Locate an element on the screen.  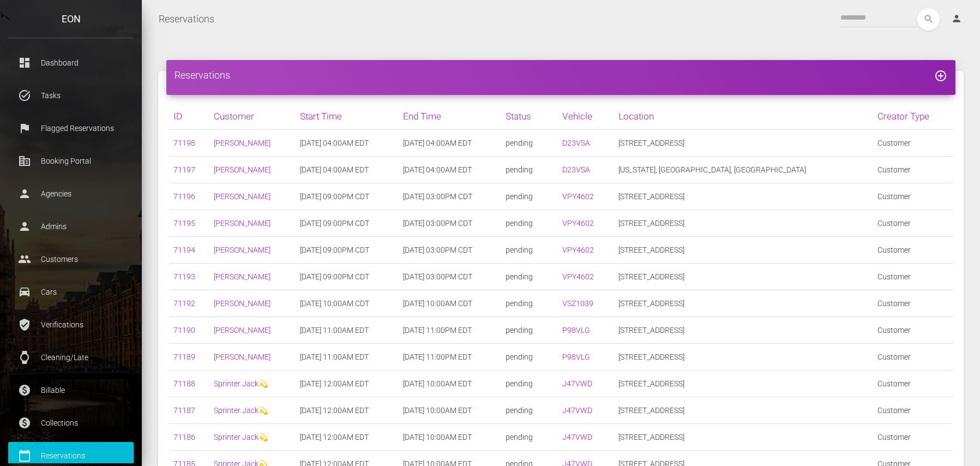
a: 71187 is located at coordinates (184, 410).